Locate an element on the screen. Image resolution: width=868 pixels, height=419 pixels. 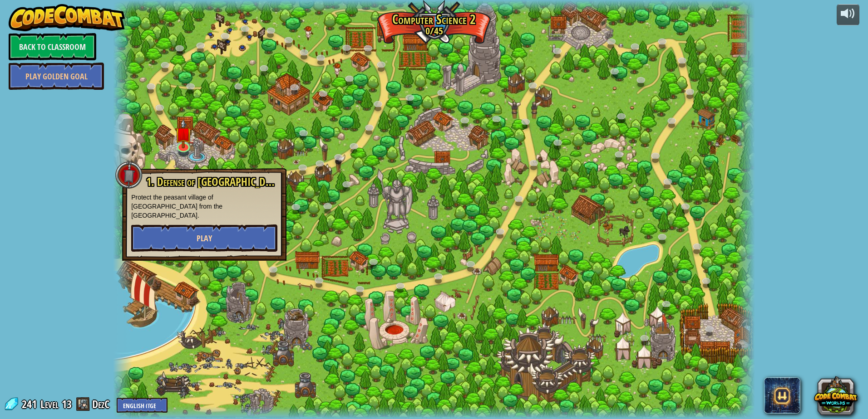
a: Back to Classroom is located at coordinates (52, 47).